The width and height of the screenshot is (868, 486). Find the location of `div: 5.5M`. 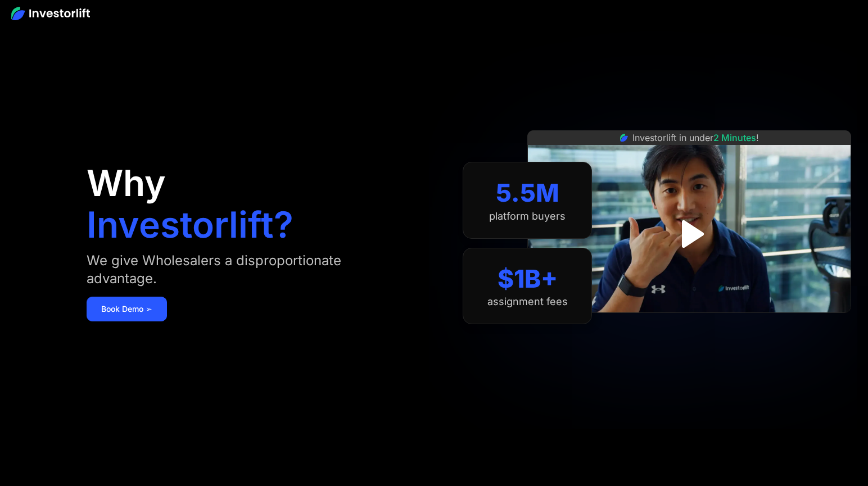

div: 5.5M is located at coordinates (527, 193).